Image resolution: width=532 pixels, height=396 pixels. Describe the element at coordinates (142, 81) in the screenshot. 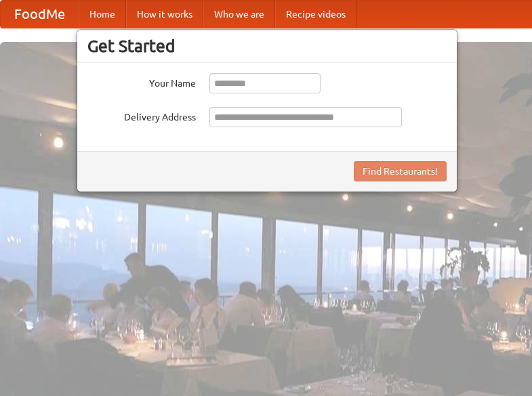

I see `label: Your Name` at that location.